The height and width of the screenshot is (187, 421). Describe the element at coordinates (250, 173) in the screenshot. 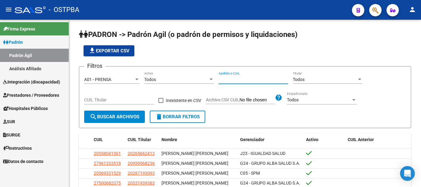

I see `span: C05 - SPM` at that location.